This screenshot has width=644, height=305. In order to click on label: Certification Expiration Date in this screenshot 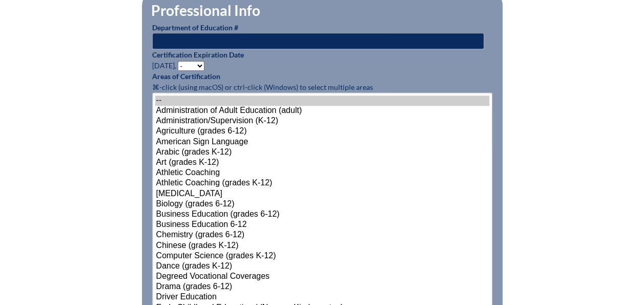, I will do `click(198, 54)`.